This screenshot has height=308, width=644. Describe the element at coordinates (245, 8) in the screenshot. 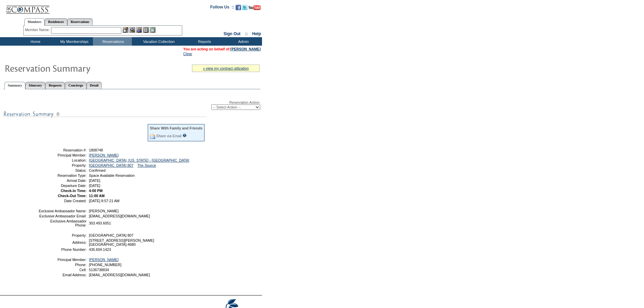

I see `img: Follow us on Twitter` at that location.